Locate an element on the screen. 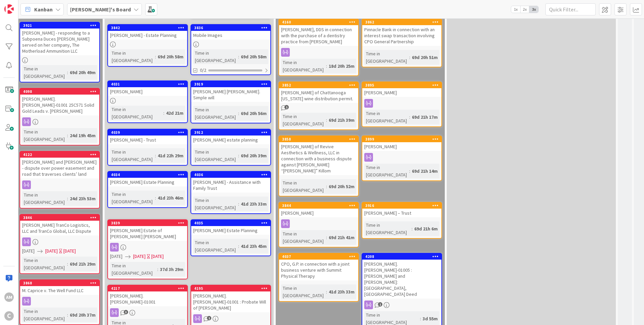 The height and width of the screenshot is (325, 644). div: 69d 20h 51m is located at coordinates (424, 58).